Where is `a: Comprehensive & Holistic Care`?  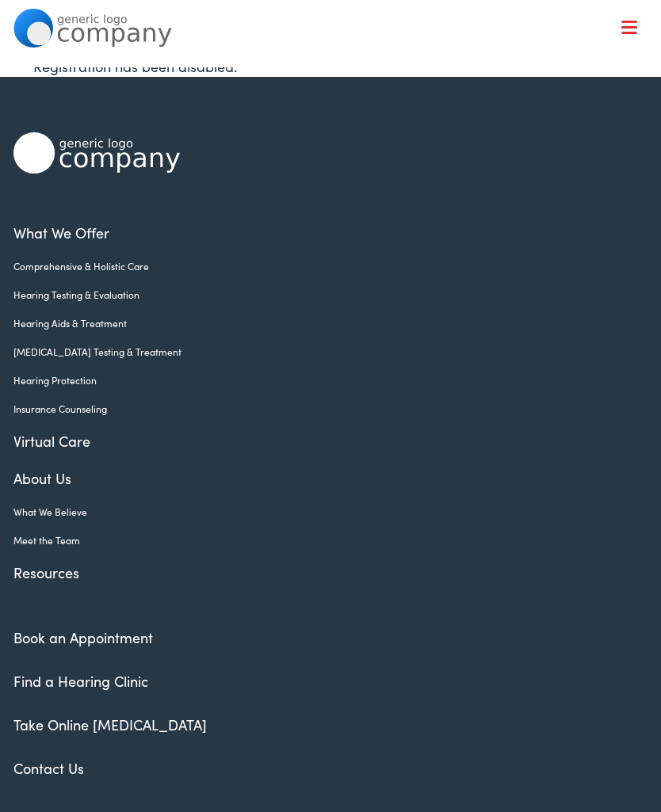
a: Comprehensive & Holistic Care is located at coordinates (318, 266).